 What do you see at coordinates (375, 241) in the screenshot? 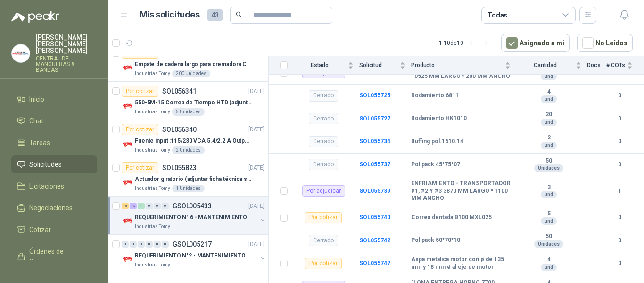
I see `b: SOL055742` at bounding box center [375, 241].